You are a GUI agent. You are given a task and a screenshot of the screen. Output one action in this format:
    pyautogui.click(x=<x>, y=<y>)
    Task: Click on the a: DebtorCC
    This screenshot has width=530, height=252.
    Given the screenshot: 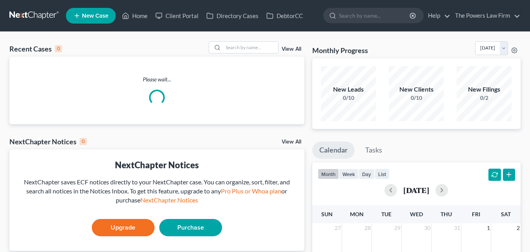 What is the action you would take?
    pyautogui.click(x=285, y=16)
    